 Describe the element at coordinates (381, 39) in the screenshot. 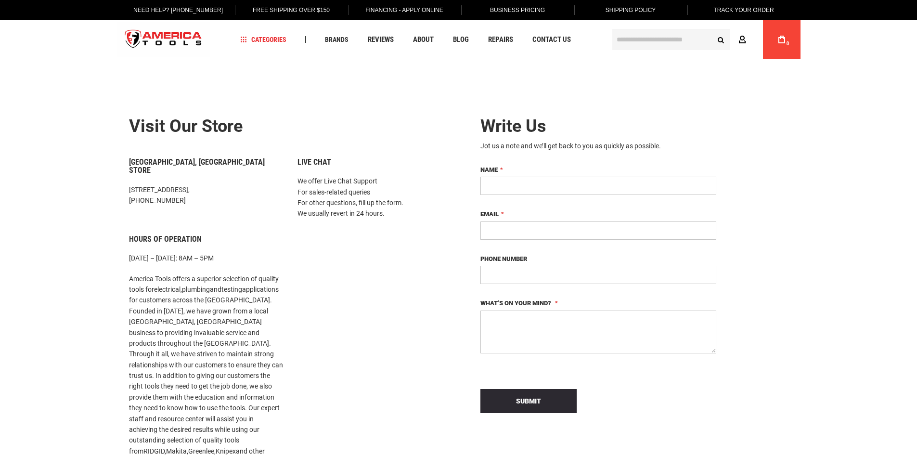

I see `a: Reviews` at that location.